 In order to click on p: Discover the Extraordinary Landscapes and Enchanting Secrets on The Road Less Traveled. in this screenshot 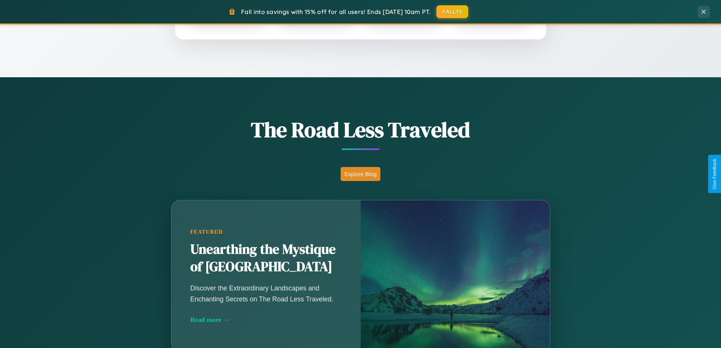, I will do `click(266, 293)`.